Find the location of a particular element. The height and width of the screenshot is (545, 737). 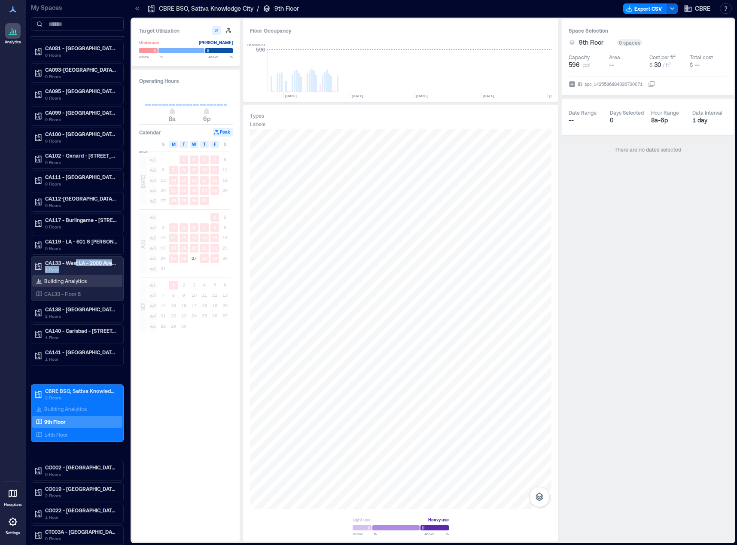

text: 18 is located at coordinates (174, 248).